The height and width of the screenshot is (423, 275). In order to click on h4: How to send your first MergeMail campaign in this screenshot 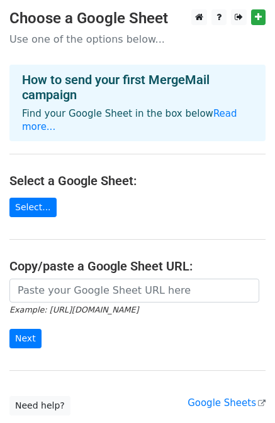, I will do `click(137, 87)`.